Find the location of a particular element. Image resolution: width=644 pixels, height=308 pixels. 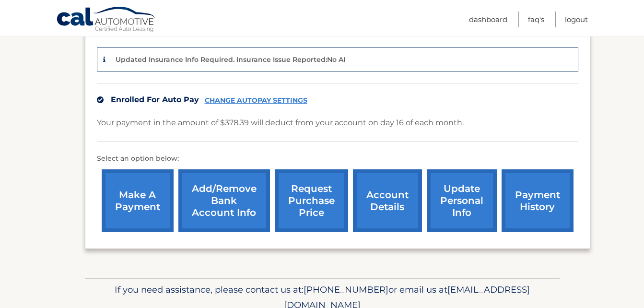

p: Select an option below: is located at coordinates (338, 159).